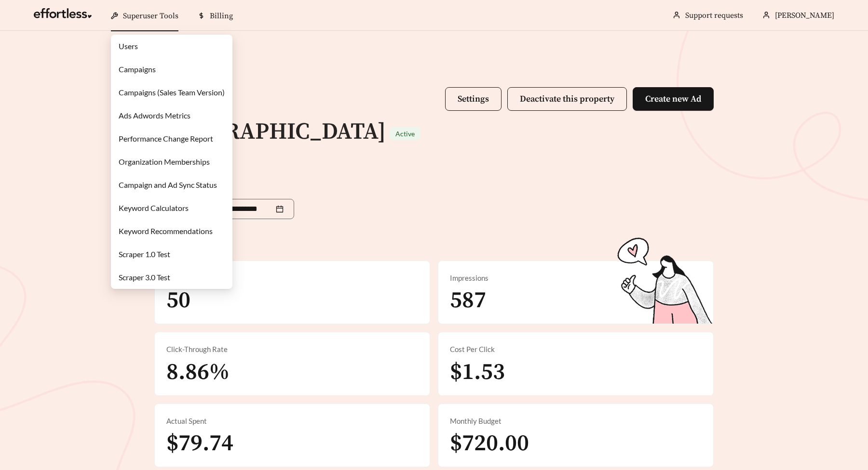 The width and height of the screenshot is (868, 470). I want to click on span: Superuser Tools, so click(150, 16).